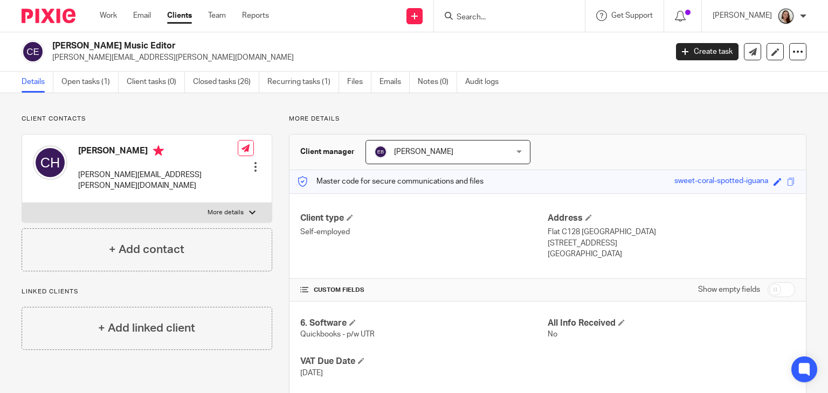  I want to click on a: Create task, so click(707, 52).